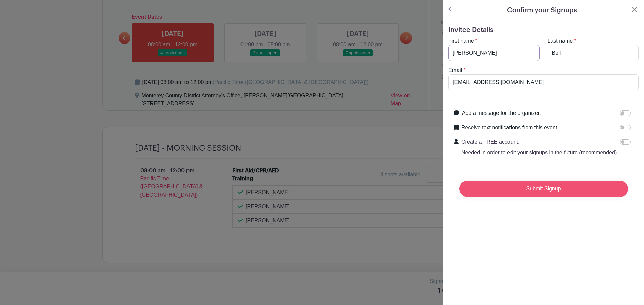 Image resolution: width=644 pixels, height=305 pixels. Describe the element at coordinates (544, 189) in the screenshot. I see `input: Submit Signup` at that location.